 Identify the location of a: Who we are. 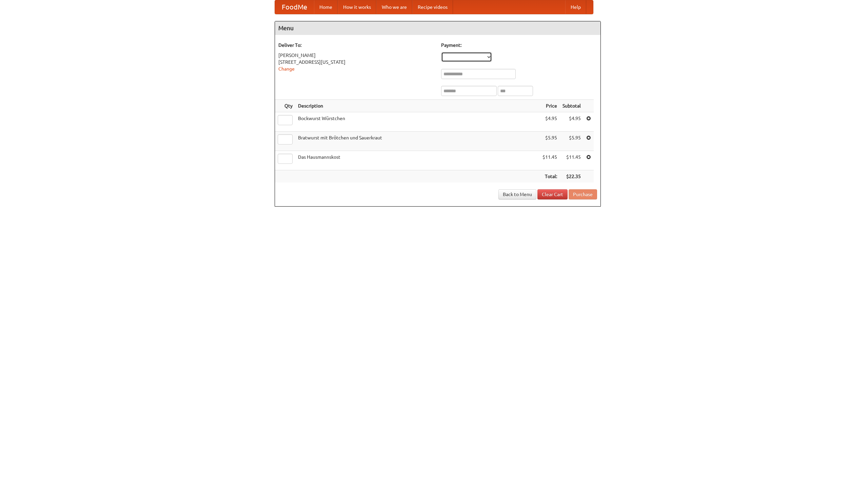
(395, 7).